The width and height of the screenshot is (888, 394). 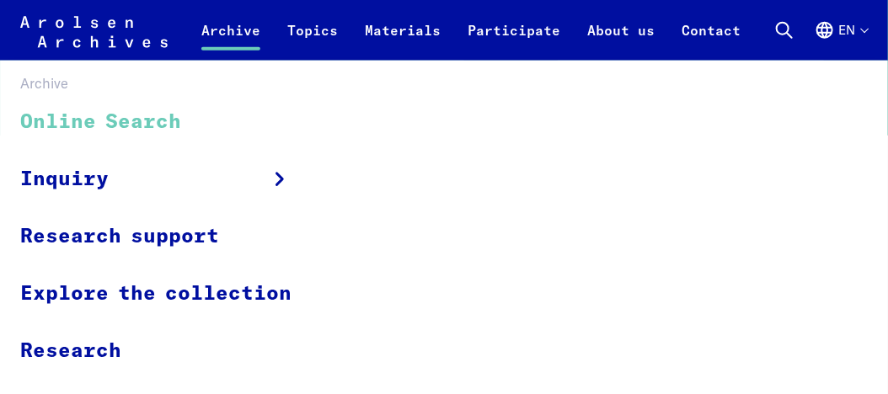 I want to click on a: Topics, so click(x=313, y=40).